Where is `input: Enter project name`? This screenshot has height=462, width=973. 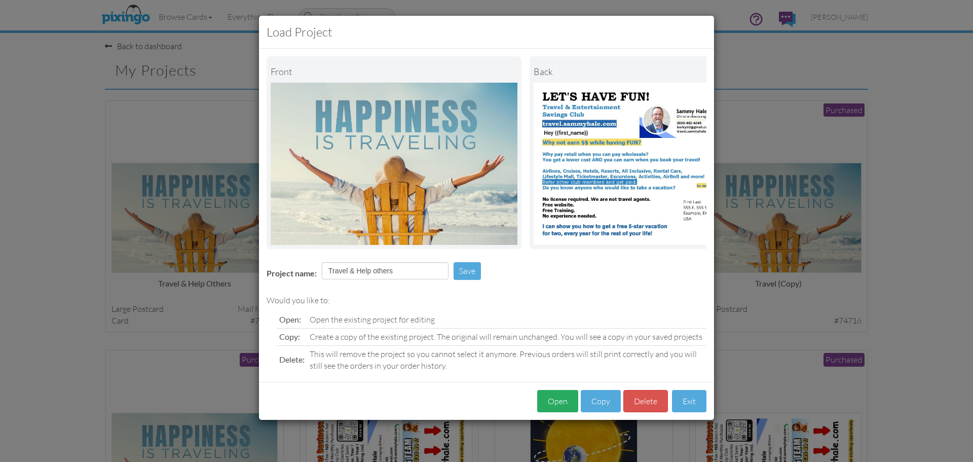
input: Enter project name is located at coordinates (385, 271).